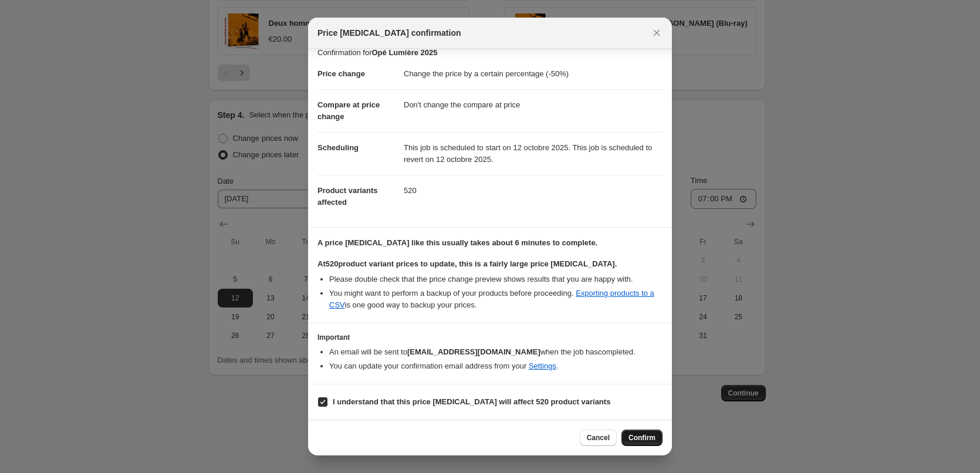 This screenshot has width=980, height=473. What do you see at coordinates (496, 353) in the screenshot?
I see `li: An email will be sent to when the job has completed .` at bounding box center [496, 353].